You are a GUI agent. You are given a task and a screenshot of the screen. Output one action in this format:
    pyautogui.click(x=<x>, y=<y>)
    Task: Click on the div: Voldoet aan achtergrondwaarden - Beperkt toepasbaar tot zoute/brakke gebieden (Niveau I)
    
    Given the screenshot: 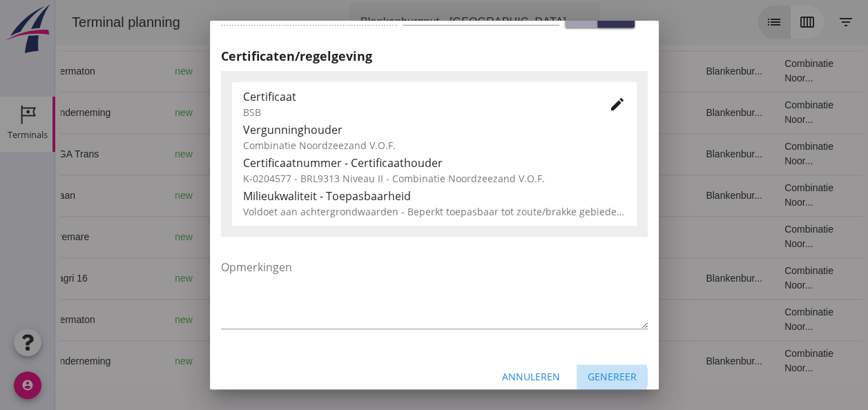 What is the action you would take?
    pyautogui.click(x=434, y=211)
    